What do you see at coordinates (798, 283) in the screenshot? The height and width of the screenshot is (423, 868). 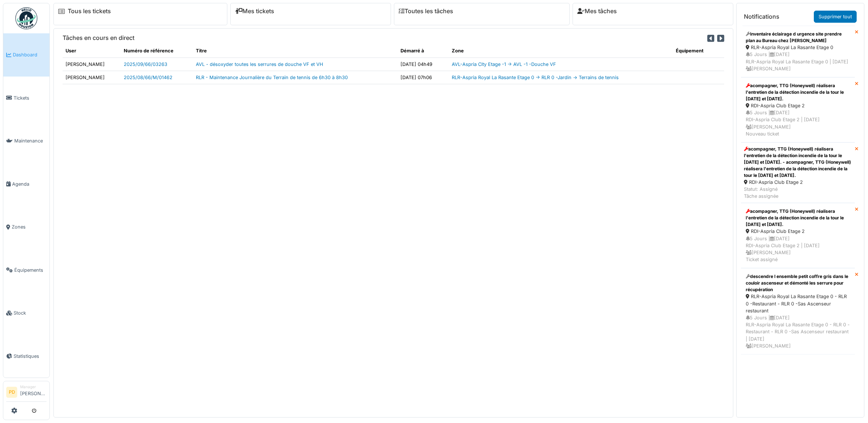 I see `div: descendre l ensemble petit coffre gris dans le couloir ascenseur et démonté les serrure pour récu...` at bounding box center [798, 283].